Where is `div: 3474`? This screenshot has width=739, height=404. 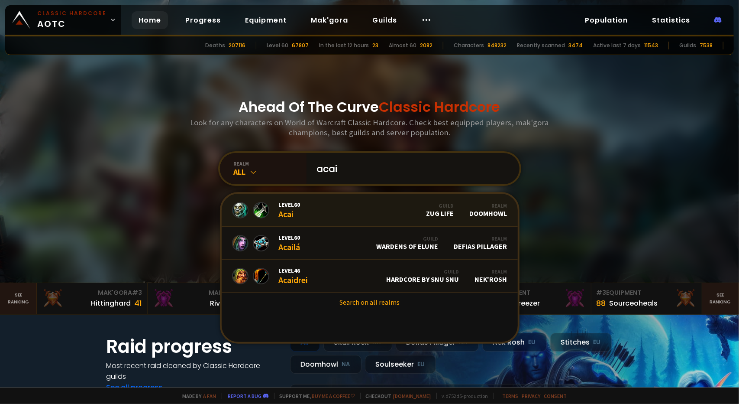
div: 3474 is located at coordinates (576, 45).